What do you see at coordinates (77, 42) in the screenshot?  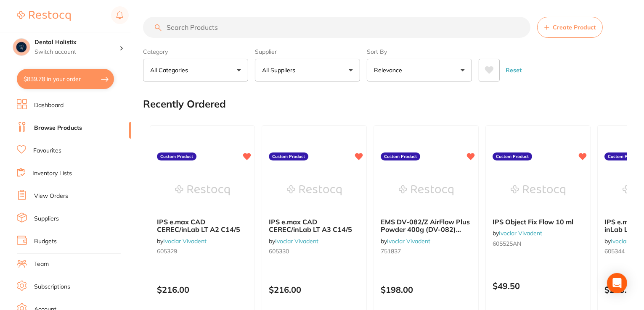 I see `h4: Dental Holistix` at bounding box center [77, 42].